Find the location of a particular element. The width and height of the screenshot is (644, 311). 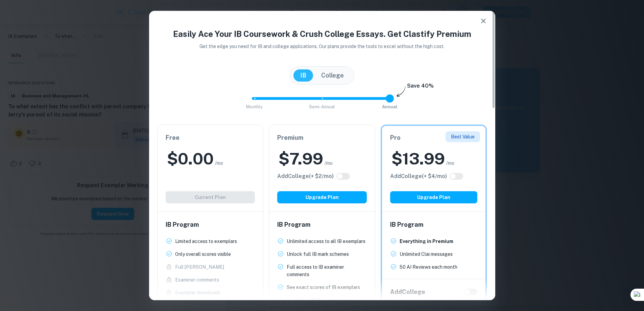

h6: Pro is located at coordinates (434, 138).